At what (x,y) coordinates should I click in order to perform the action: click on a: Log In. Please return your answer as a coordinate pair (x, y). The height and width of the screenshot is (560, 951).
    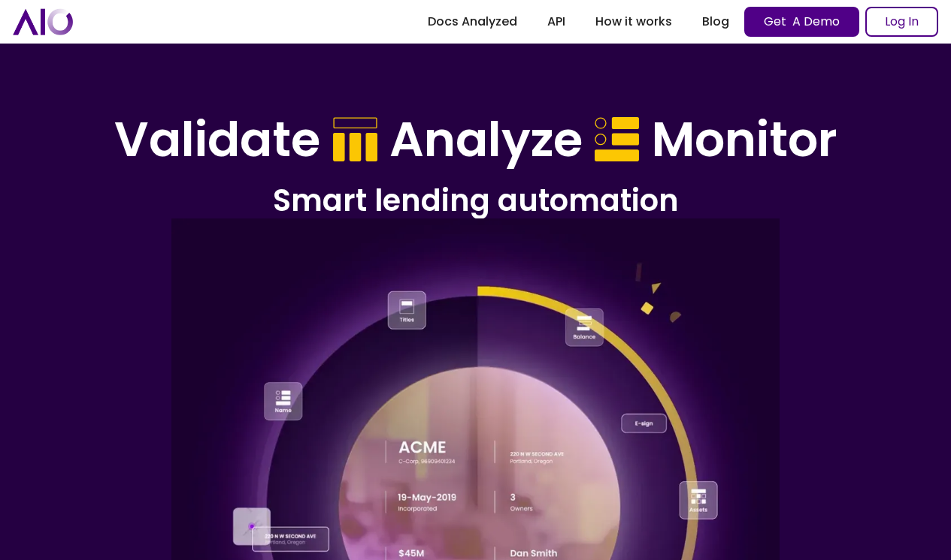
    Looking at the image, I should click on (901, 22).